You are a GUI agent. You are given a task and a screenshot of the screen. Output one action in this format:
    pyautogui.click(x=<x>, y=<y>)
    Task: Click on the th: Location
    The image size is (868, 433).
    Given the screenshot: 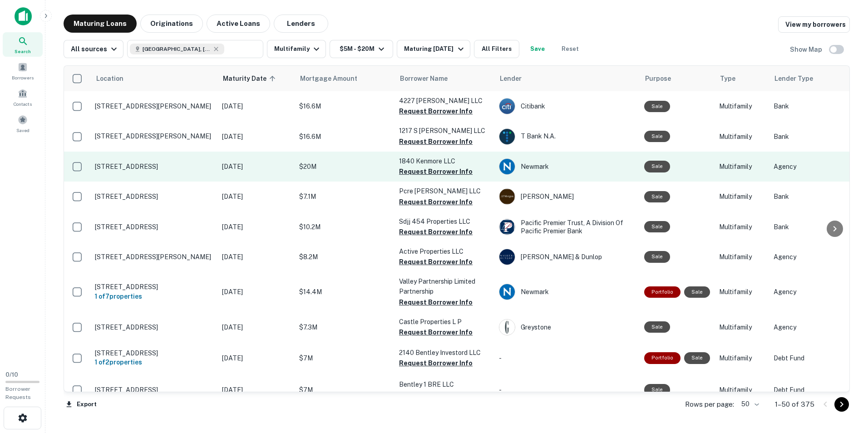 What is the action you would take?
    pyautogui.click(x=154, y=79)
    